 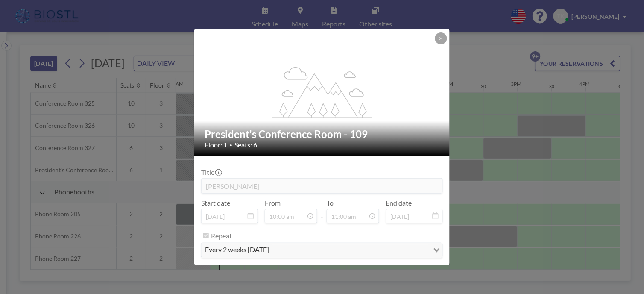 What do you see at coordinates (350, 250) in the screenshot?
I see `input: Search for option` at bounding box center [350, 250].